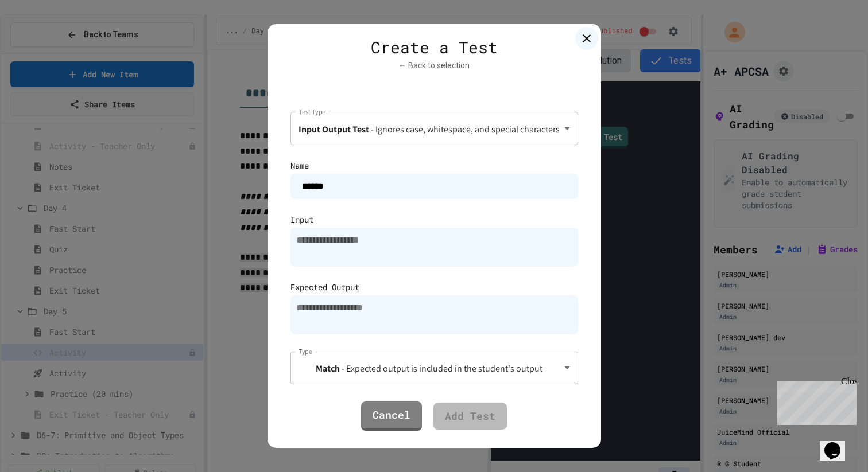 The width and height of the screenshot is (868, 472). I want to click on a: Add Test, so click(470, 416).